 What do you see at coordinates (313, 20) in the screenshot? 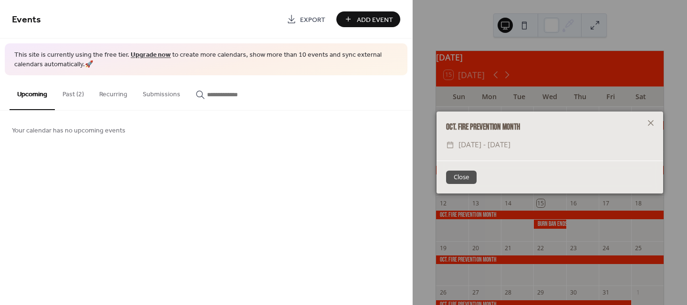
I see `span: Export` at bounding box center [313, 20].